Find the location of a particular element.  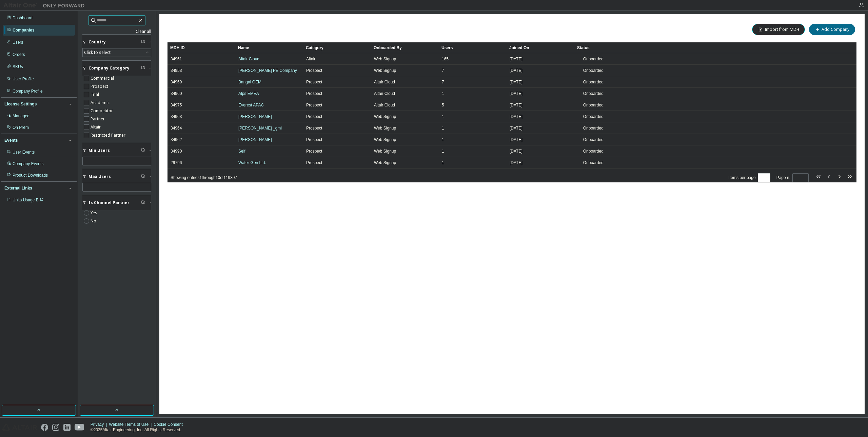

span: Items per page is located at coordinates (749, 178).